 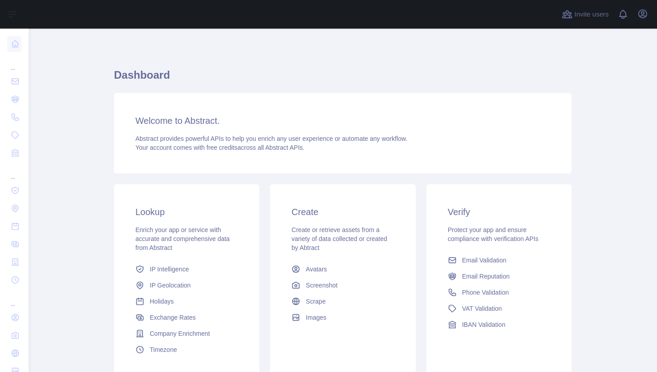 What do you see at coordinates (499, 276) in the screenshot?
I see `a: Email Reputation` at bounding box center [499, 276].